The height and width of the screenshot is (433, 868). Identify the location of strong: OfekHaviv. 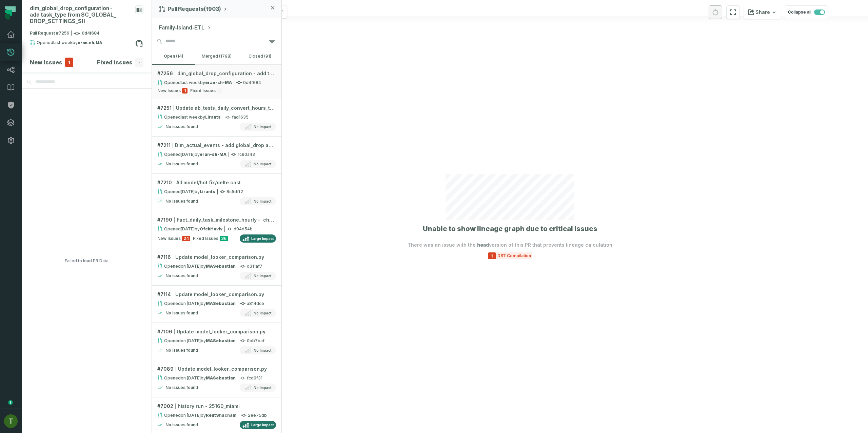
(211, 229).